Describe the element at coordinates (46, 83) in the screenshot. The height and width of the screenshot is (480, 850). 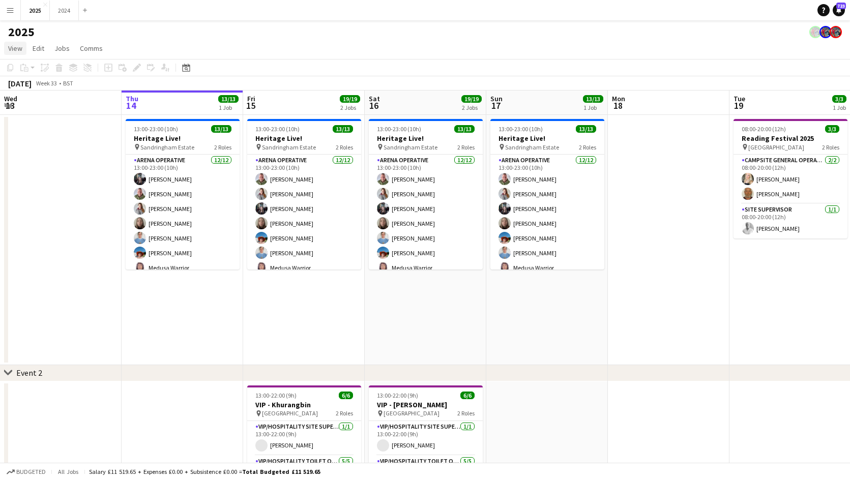
I see `span: Week 33` at that location.